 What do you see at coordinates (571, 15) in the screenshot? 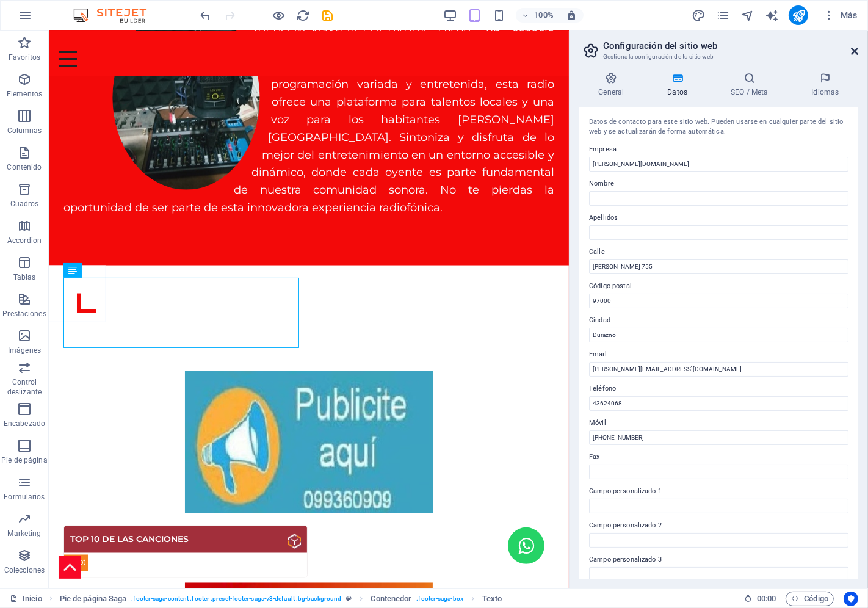
I see `i: Al redimensionar, ajustar el nivel de zoom automáticamente para ajustarse al dispositivo elegido.` at bounding box center [571, 15].